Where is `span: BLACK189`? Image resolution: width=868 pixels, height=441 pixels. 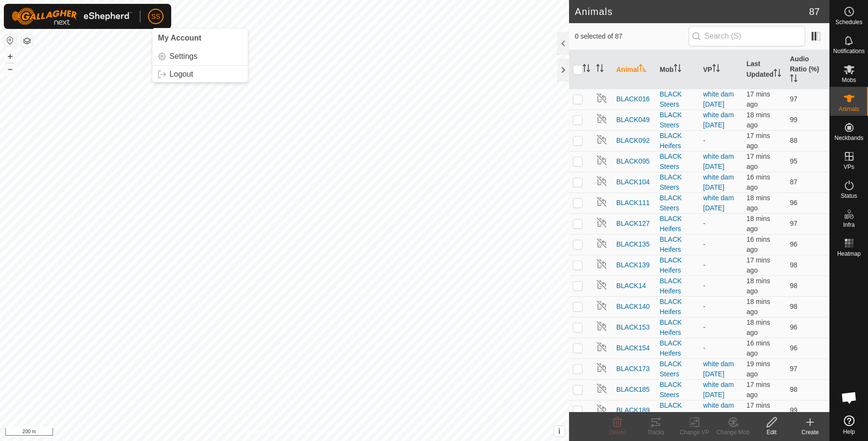 span: BLACK189 is located at coordinates (632, 410).